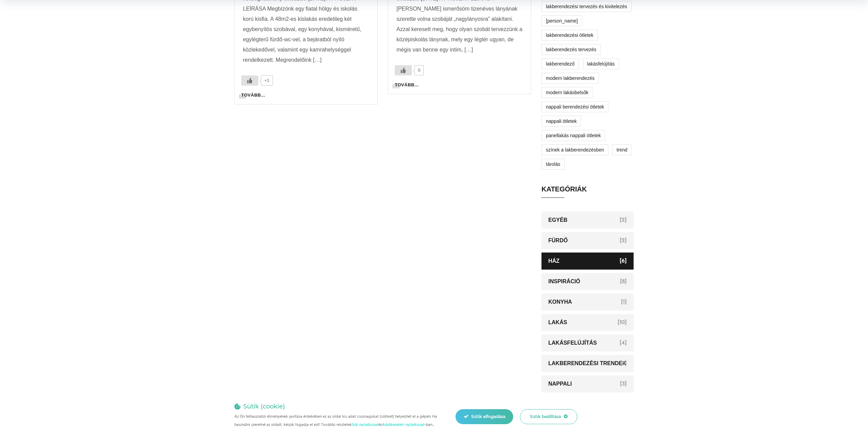 This screenshot has height=431, width=868. Describe the element at coordinates (267, 80) in the screenshot. I see `span: +1` at that location.